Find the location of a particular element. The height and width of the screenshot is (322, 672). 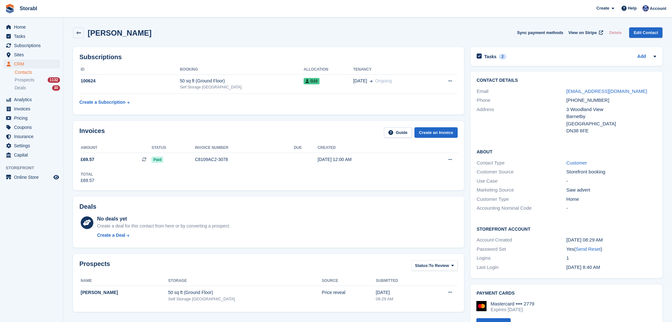

th: ID is located at coordinates (130, 70).